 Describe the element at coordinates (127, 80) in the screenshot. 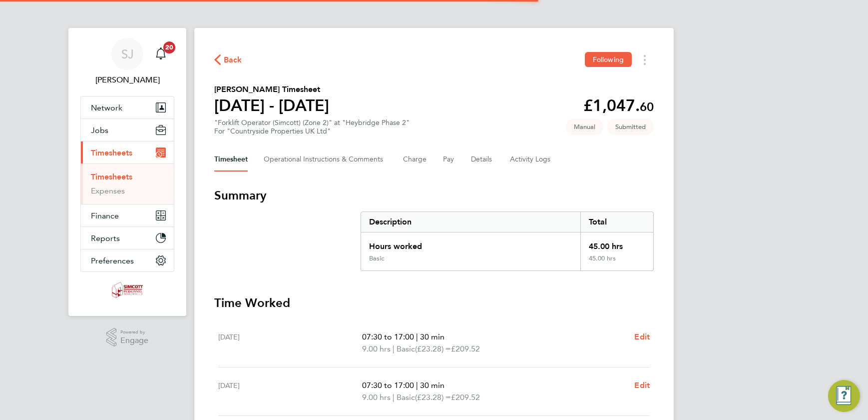

I see `span: Shaun Jex` at that location.